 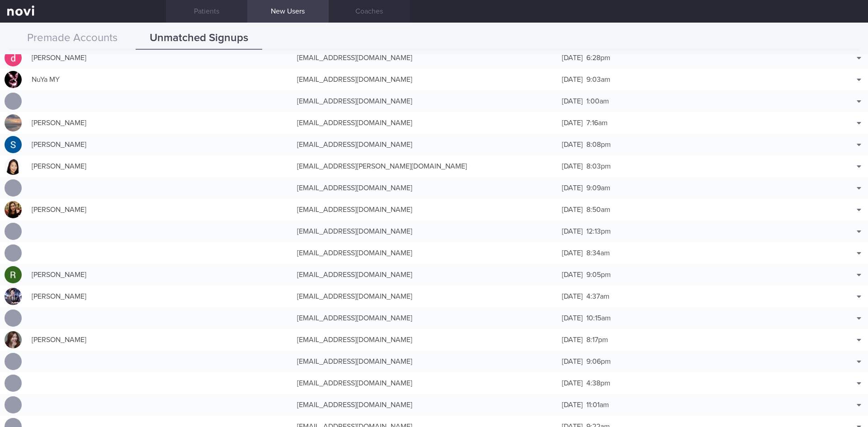 What do you see at coordinates (598, 253) in the screenshot?
I see `span: 8:34am` at bounding box center [598, 253].